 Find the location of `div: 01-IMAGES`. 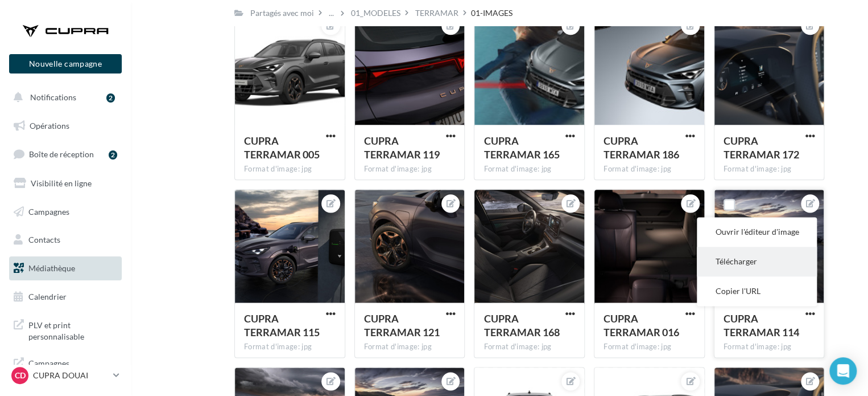

div: 01-IMAGES is located at coordinates (492, 13).